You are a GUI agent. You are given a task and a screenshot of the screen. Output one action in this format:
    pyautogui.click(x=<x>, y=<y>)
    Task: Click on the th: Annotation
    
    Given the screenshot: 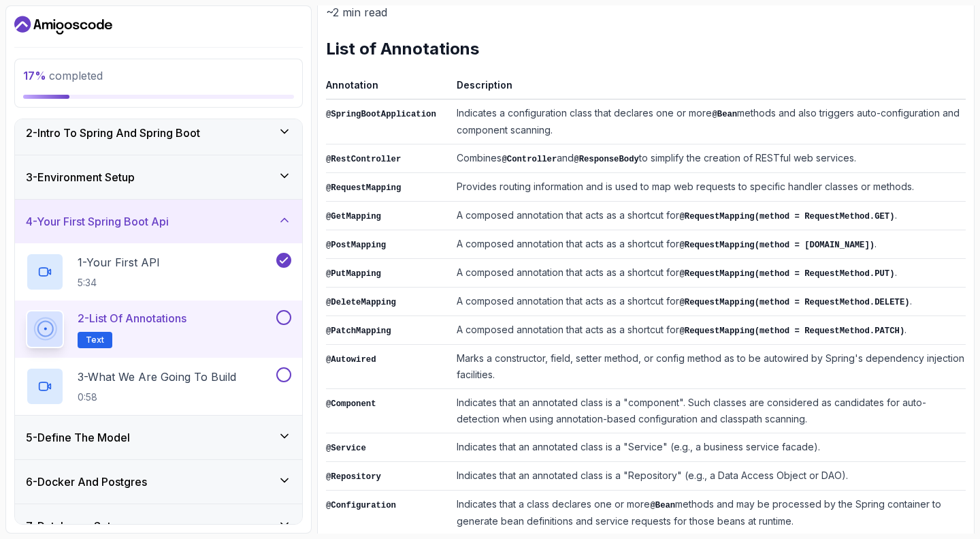 What is the action you would take?
    pyautogui.click(x=389, y=88)
    